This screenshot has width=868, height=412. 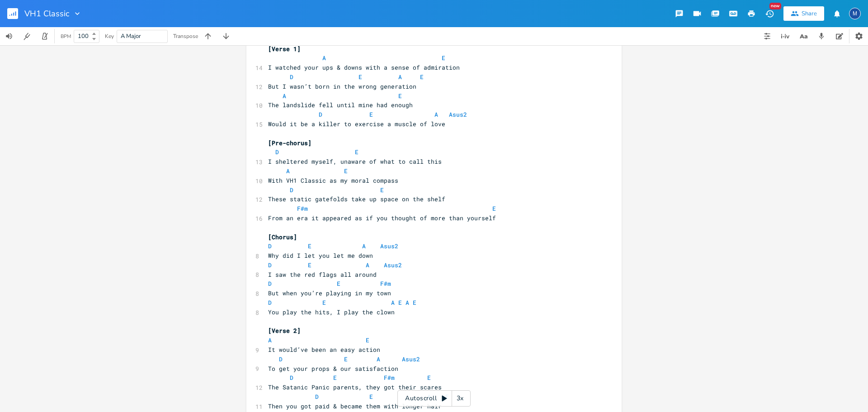 What do you see at coordinates (809, 14) in the screenshot?
I see `div: Share` at bounding box center [809, 14].